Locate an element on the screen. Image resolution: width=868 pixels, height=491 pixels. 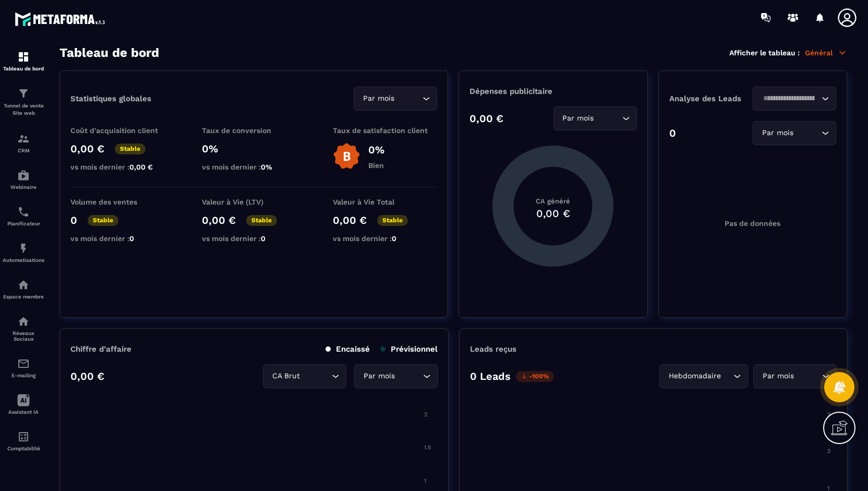
a: social-networksocial-networkRéseaux Sociaux is located at coordinates (24, 328).